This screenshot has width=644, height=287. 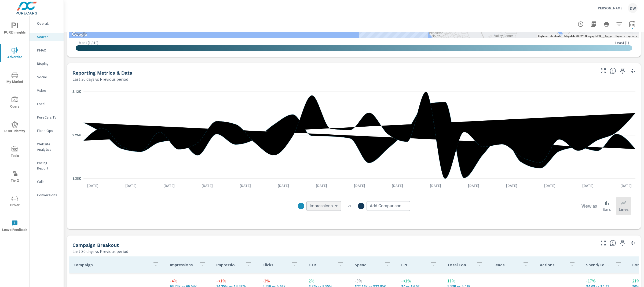 I want to click on p: Social, so click(x=48, y=77).